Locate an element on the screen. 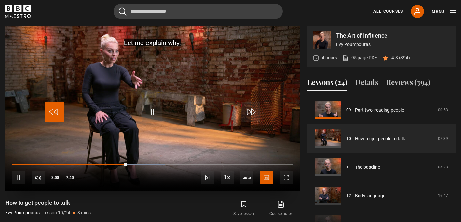 The width and height of the screenshot is (461, 222). p: The Art of Influence is located at coordinates (393, 36).